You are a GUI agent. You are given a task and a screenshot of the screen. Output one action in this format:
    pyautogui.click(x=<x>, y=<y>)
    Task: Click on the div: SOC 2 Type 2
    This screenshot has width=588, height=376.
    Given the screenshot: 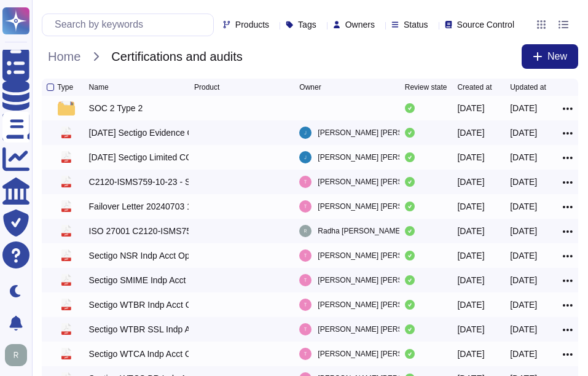 What is the action you would take?
    pyautogui.click(x=116, y=108)
    